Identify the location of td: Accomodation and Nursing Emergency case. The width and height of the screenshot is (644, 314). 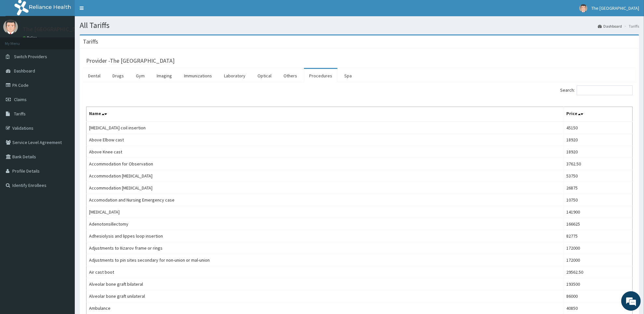
(325, 200).